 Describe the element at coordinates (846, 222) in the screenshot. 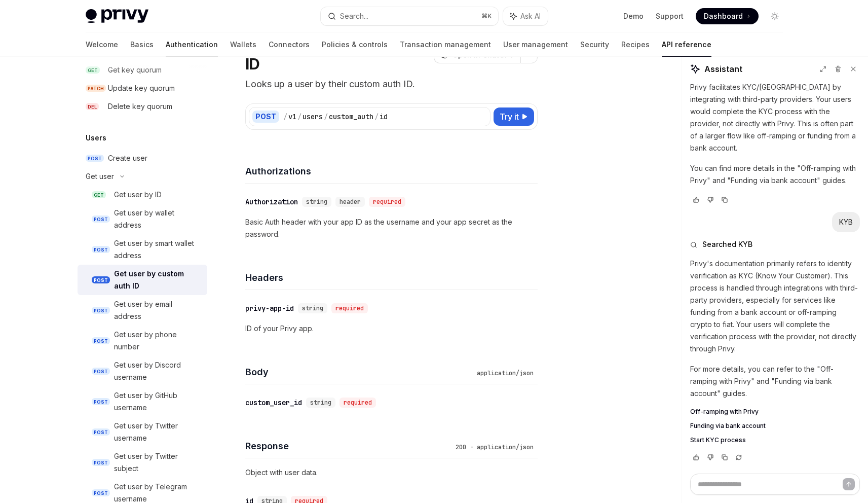

I see `div: KYB` at that location.